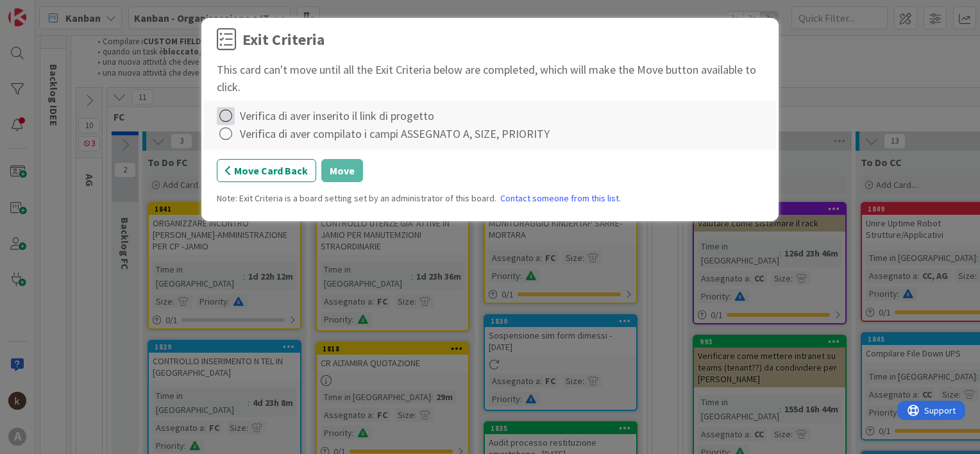 The image size is (980, 454). I want to click on div: Note: Exit Criteria is a board setting set by an administrator of this board., so click(490, 198).